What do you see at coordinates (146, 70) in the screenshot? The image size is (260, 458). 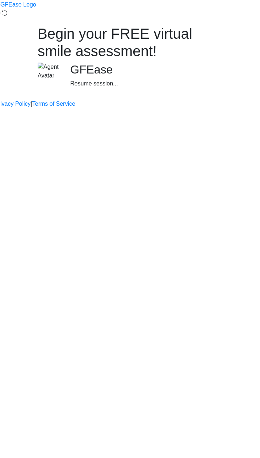 I see `h2: GFEase` at bounding box center [146, 70].